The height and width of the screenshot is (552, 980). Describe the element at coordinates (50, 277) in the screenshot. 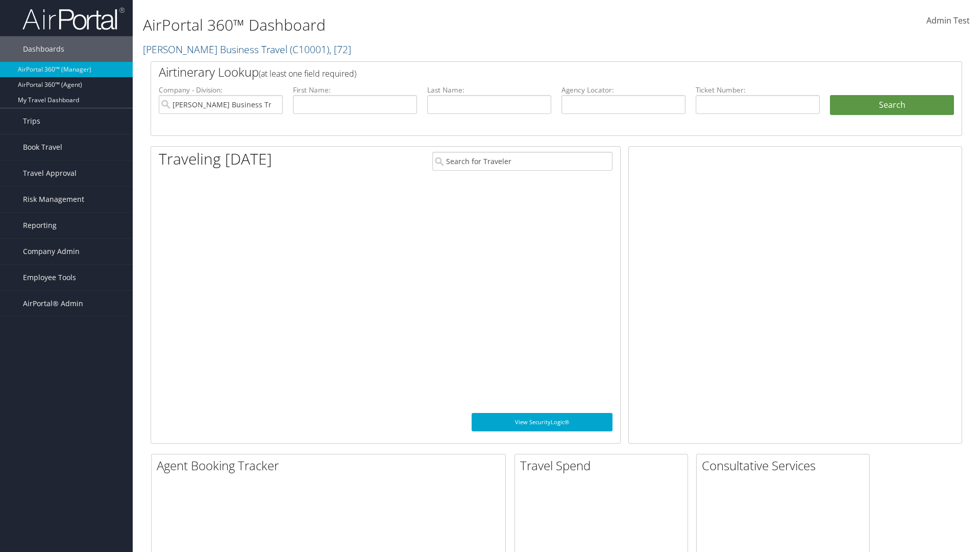

I see `span: Employee Tools` at that location.